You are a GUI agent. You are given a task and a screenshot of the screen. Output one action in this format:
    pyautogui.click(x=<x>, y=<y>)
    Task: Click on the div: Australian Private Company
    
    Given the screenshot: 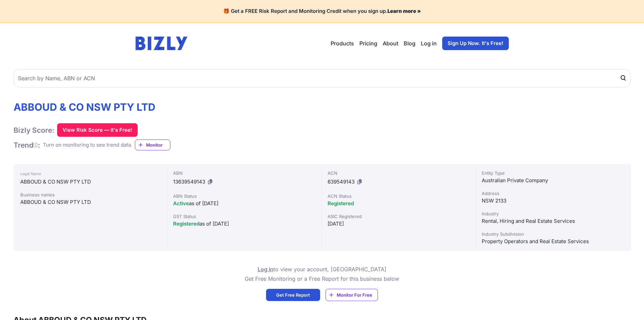 What is the action you would take?
    pyautogui.click(x=553, y=180)
    